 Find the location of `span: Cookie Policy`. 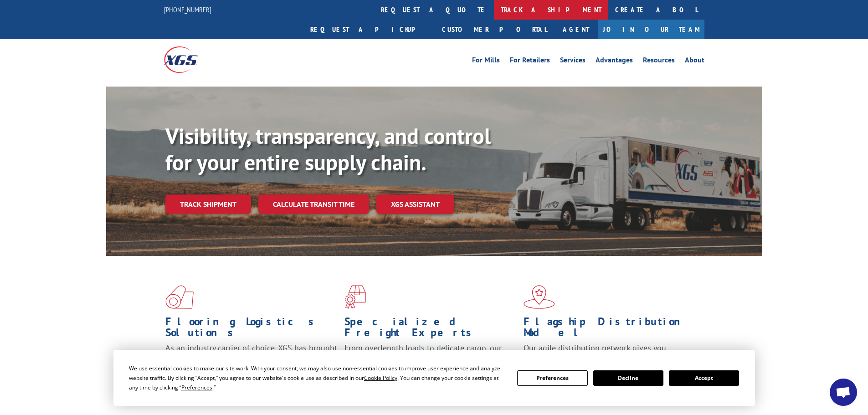

span: Cookie Policy is located at coordinates (381, 378).